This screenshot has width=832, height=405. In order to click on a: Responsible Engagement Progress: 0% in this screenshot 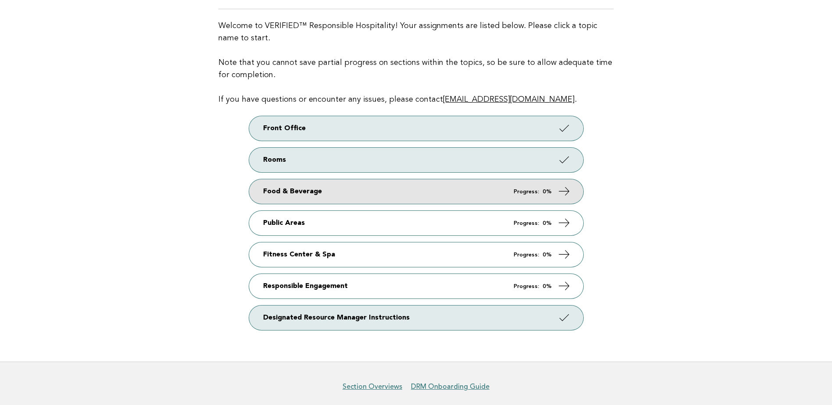, I will do `click(416, 286)`.